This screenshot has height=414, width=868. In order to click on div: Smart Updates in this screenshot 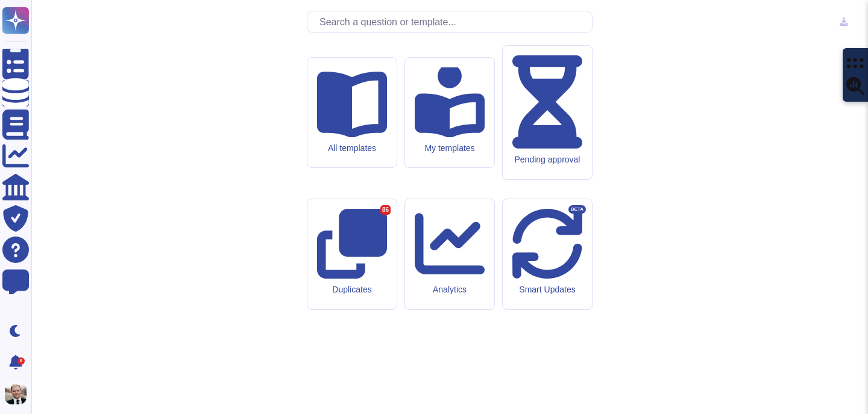, I will do `click(547, 290)`.